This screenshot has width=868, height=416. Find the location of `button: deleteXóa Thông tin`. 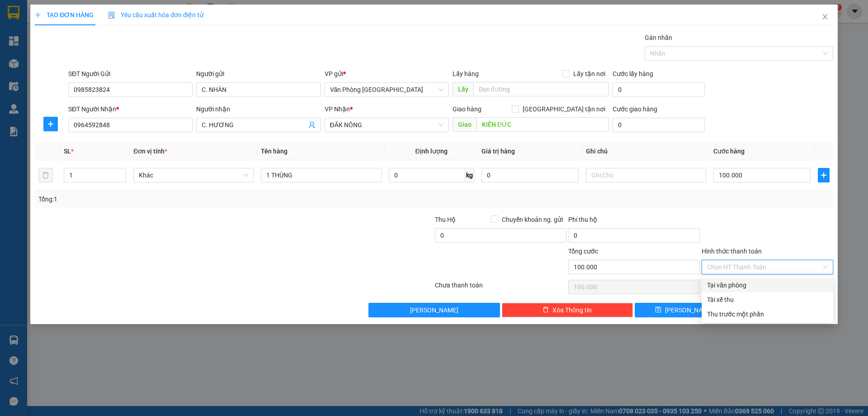

button: deleteXóa Thông tin is located at coordinates (568, 310).